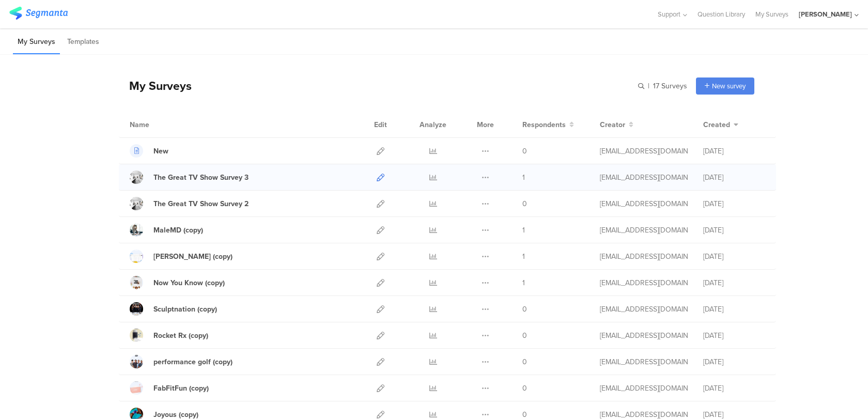 Image resolution: width=868 pixels, height=419 pixels. Describe the element at coordinates (169, 335) in the screenshot. I see `a: Rocket Rx (copy)` at that location.